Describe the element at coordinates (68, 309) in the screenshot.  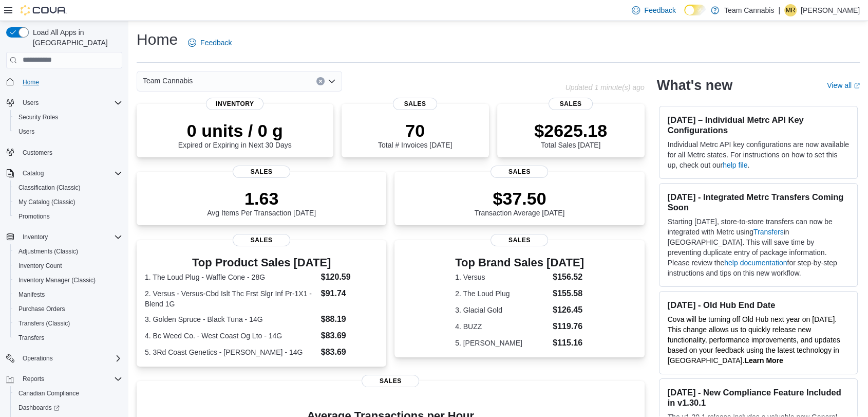
I see `span: Purchase Orders` at that location.